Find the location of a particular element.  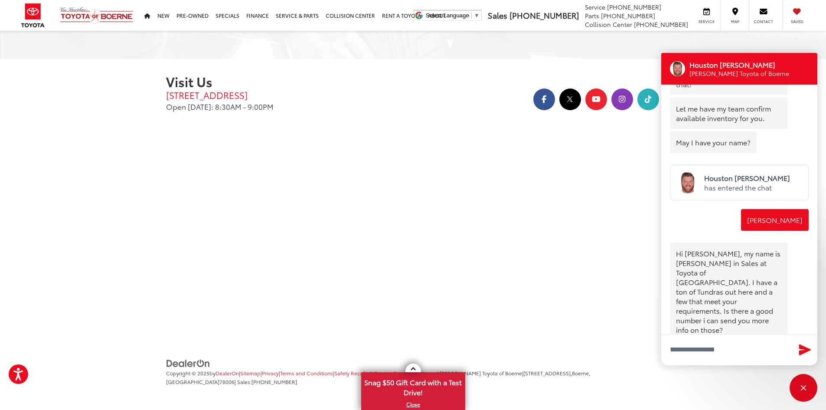

a: YouTube: Click to visit our YouTube page is located at coordinates (596, 99).